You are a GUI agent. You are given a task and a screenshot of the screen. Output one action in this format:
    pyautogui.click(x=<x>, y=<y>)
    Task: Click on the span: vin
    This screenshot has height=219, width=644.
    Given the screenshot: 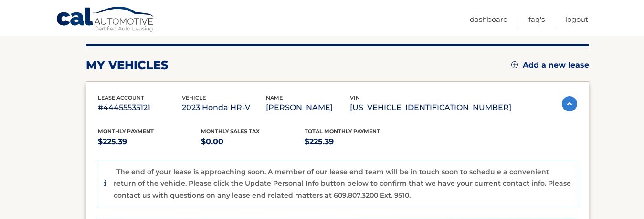 What is the action you would take?
    pyautogui.click(x=355, y=98)
    